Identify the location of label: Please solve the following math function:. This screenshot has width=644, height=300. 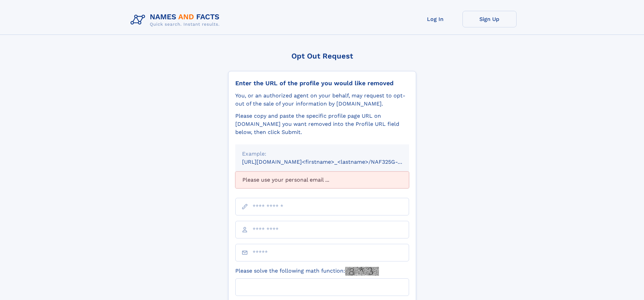
(307, 271).